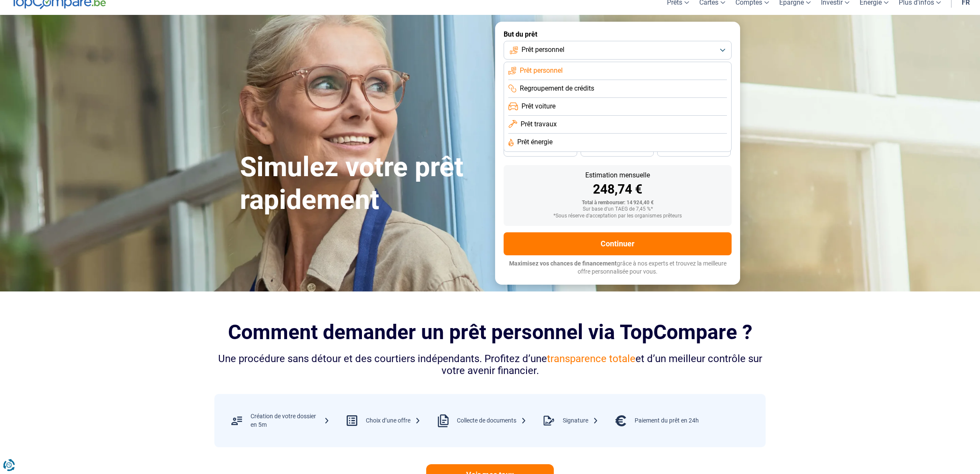 The width and height of the screenshot is (980, 474). I want to click on div: Collecte de documents, so click(492, 421).